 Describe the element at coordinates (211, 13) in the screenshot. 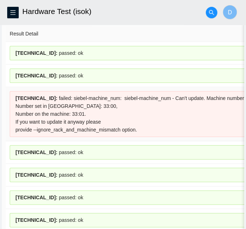

I see `button: search` at that location.